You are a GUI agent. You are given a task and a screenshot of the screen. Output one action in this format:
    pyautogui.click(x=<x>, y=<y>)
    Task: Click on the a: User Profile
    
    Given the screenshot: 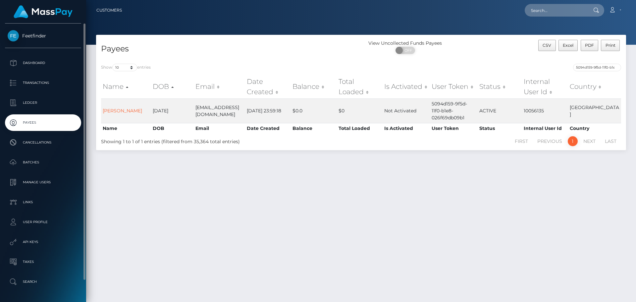 What is the action you would take?
    pyautogui.click(x=43, y=222)
    